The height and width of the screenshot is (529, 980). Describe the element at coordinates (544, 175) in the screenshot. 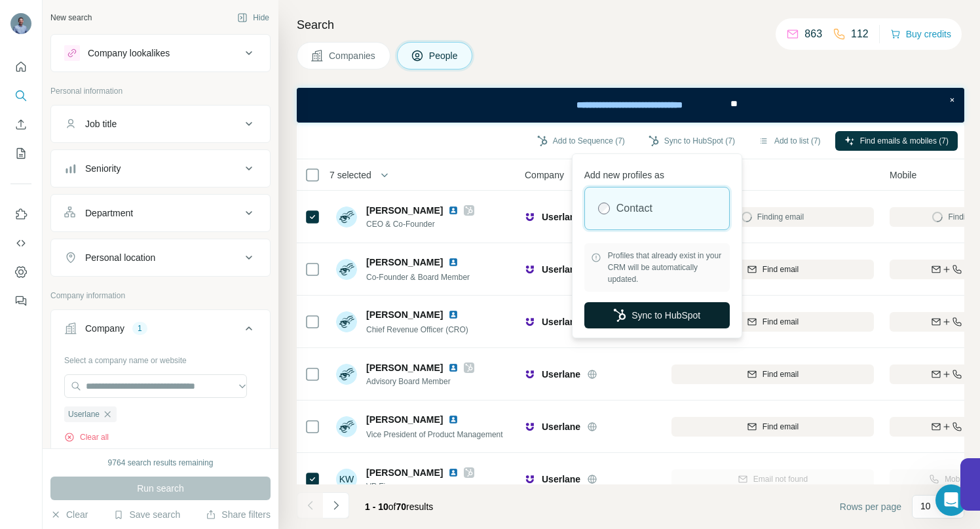

I see `span: Company` at that location.